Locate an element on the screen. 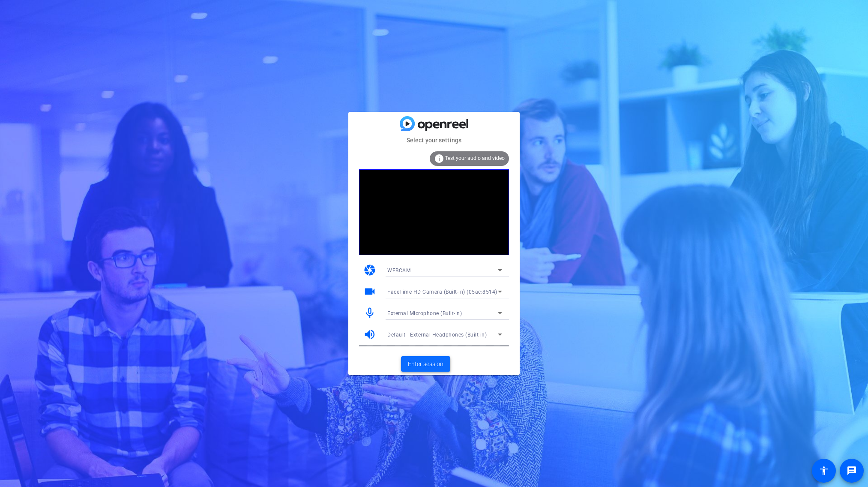 Image resolution: width=868 pixels, height=487 pixels. mat-icon: volume_up is located at coordinates (369, 334).